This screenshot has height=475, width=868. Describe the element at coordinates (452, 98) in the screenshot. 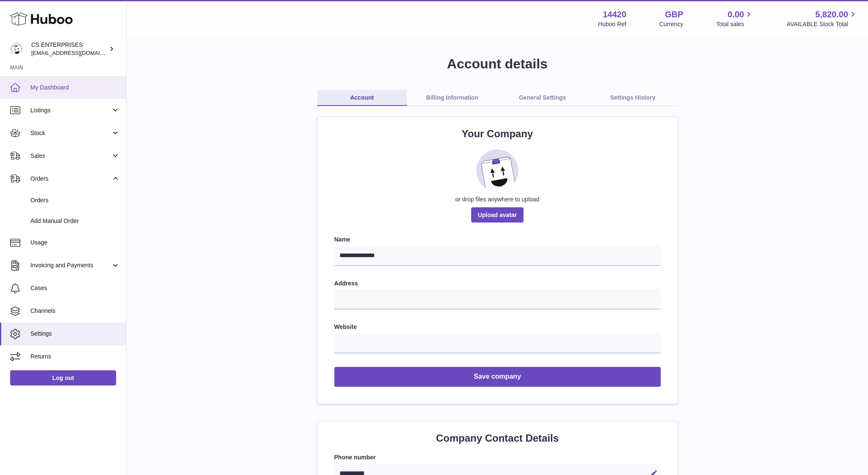

I see `a: Billing Information` at that location.